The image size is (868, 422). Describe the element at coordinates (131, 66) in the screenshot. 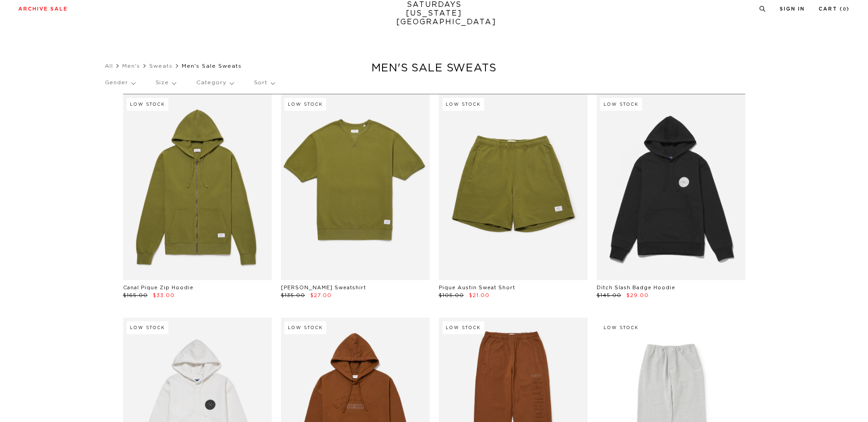

I see `a: Men's` at that location.